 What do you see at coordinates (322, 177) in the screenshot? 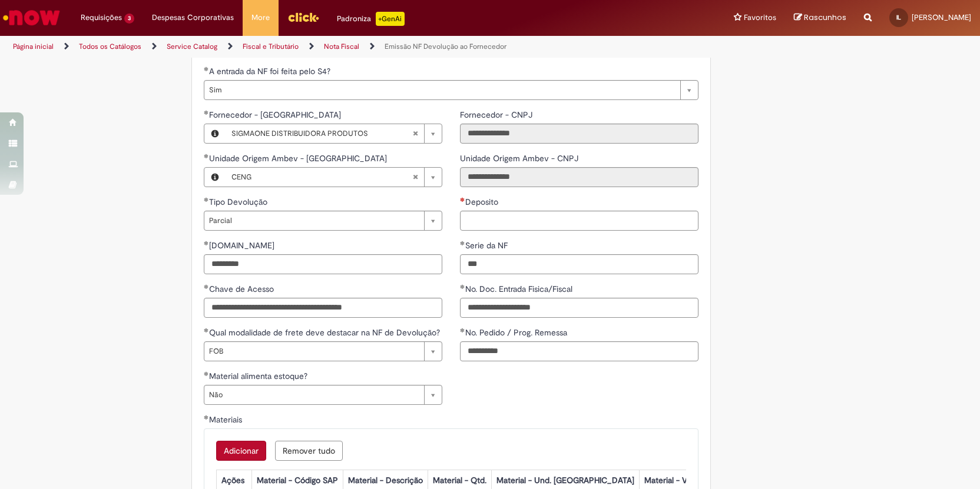
I see `span: CENG` at bounding box center [322, 177].